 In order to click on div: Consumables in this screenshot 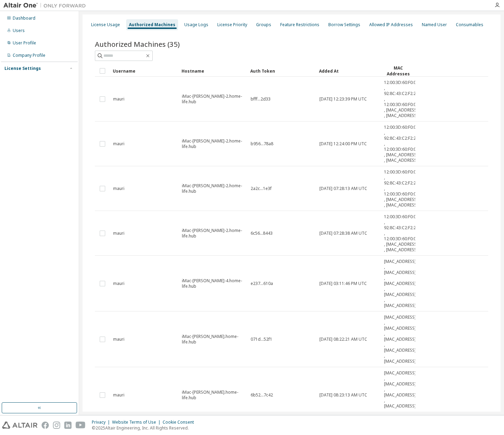, I will do `click(469, 25)`.